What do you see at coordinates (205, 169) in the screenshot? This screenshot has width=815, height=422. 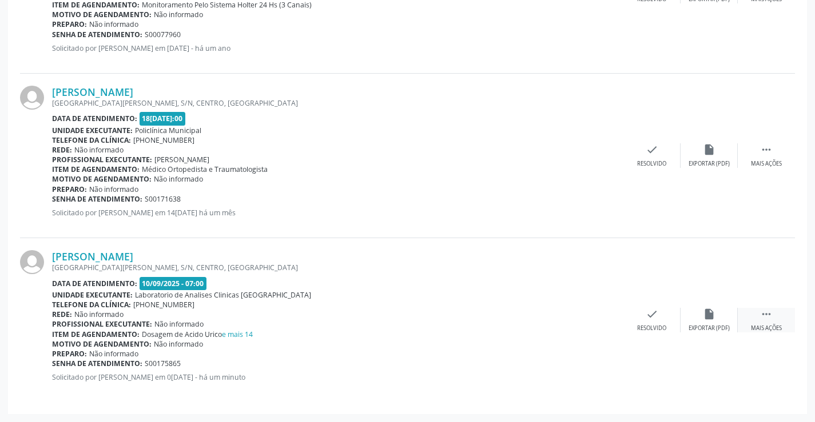 I see `span: Médico Ortopedista e Traumatologista` at bounding box center [205, 169].